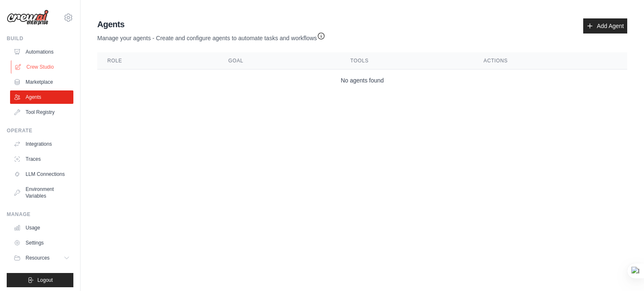 The width and height of the screenshot is (644, 291). What do you see at coordinates (42, 159) in the screenshot?
I see `a: Traces` at bounding box center [42, 159].